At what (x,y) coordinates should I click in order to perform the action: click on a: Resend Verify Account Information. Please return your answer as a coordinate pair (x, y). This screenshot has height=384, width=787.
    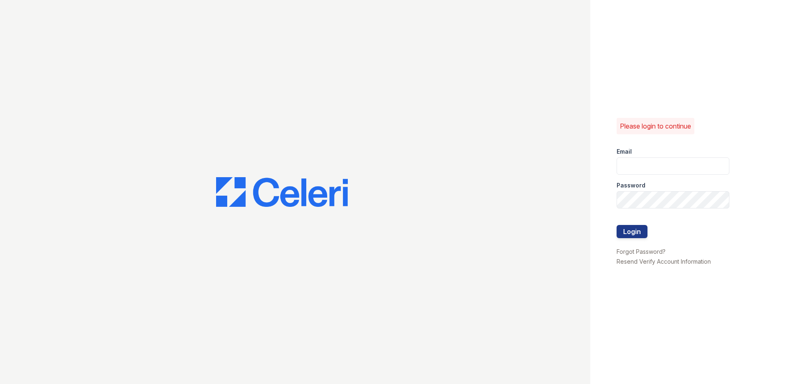
    Looking at the image, I should click on (663, 261).